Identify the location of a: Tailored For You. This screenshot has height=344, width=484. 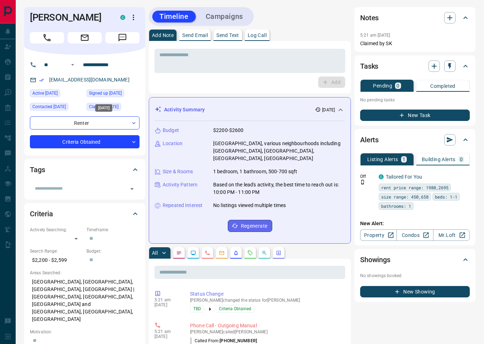
(404, 177).